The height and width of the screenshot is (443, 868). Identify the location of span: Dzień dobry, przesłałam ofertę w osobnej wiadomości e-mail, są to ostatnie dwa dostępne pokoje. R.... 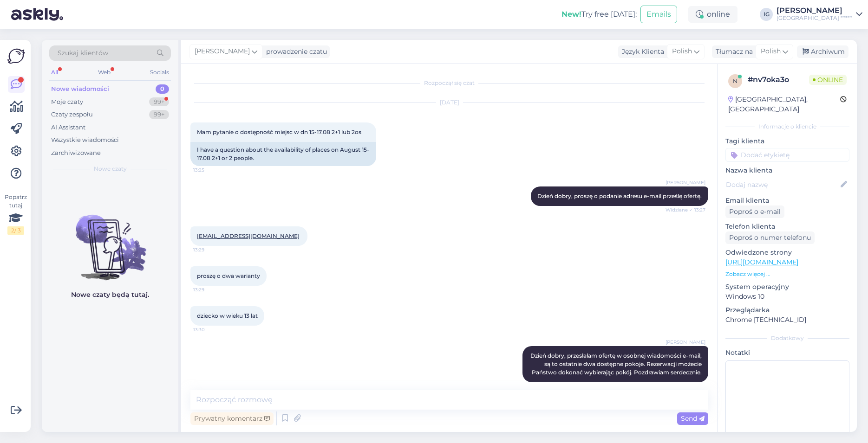
(617, 364).